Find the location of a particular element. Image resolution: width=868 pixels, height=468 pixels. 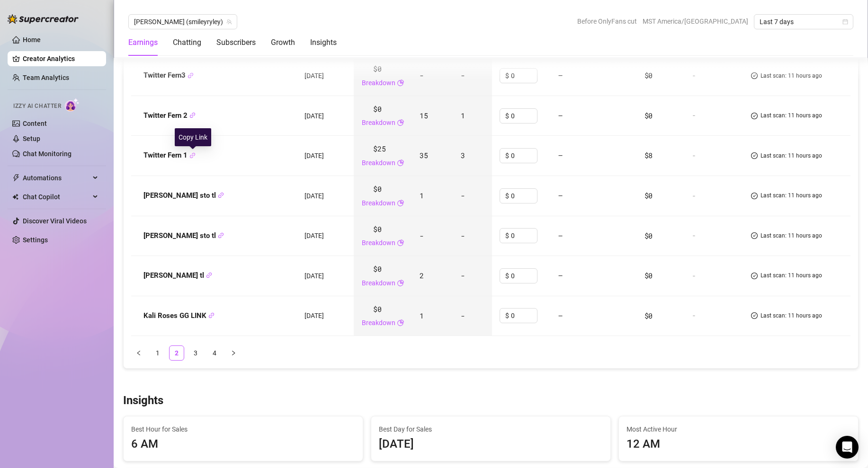

li: 3 is located at coordinates (195, 353).